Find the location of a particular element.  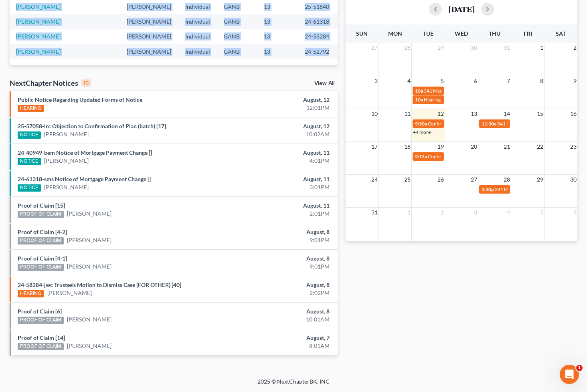

div: 10:01AM is located at coordinates (280, 319).